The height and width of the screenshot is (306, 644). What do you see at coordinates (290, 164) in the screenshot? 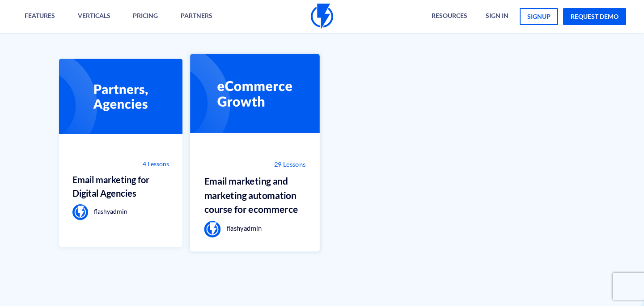
I see `span: 29 Lessons` at bounding box center [290, 164].